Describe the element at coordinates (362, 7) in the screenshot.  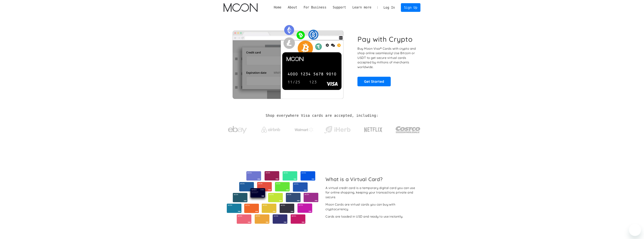
I see `div: Learn more` at that location.